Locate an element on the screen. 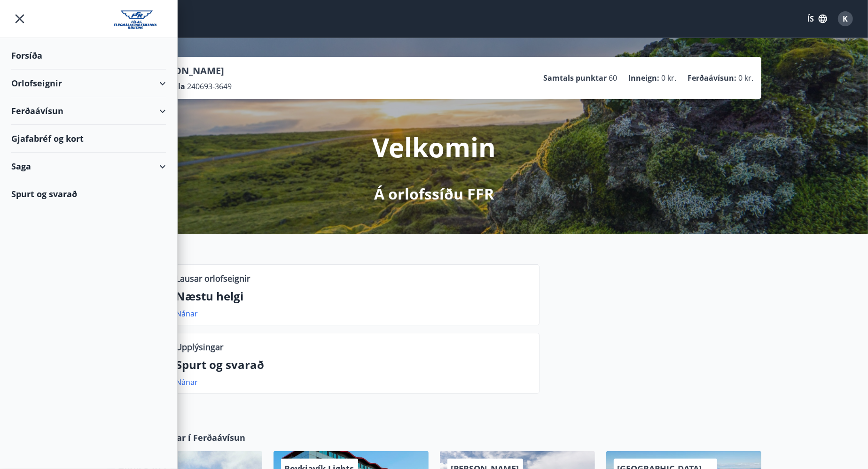 This screenshot has height=469, width=868. p: Velkomin is located at coordinates (434, 147).